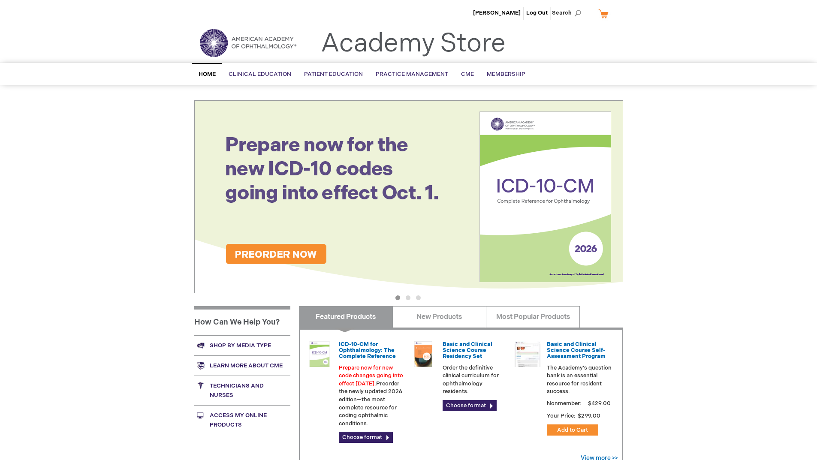 The image size is (817, 460). What do you see at coordinates (439, 317) in the screenshot?
I see `a: New Products` at bounding box center [439, 317].